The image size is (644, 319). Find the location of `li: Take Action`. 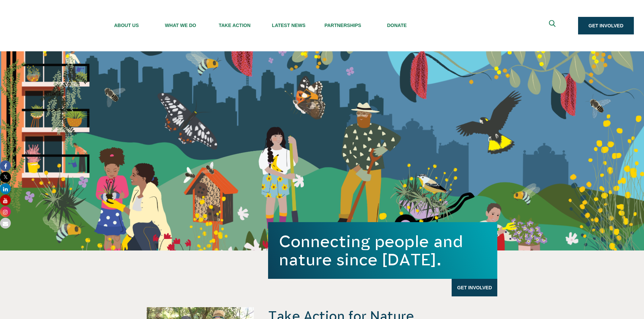

li: Take Action is located at coordinates (234, 26).